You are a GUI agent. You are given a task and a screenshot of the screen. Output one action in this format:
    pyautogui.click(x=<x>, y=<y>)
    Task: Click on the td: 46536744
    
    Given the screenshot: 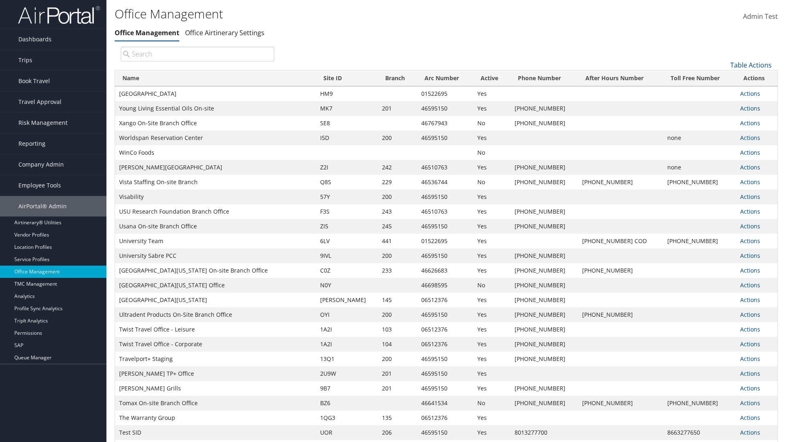 What is the action you would take?
    pyautogui.click(x=445, y=182)
    